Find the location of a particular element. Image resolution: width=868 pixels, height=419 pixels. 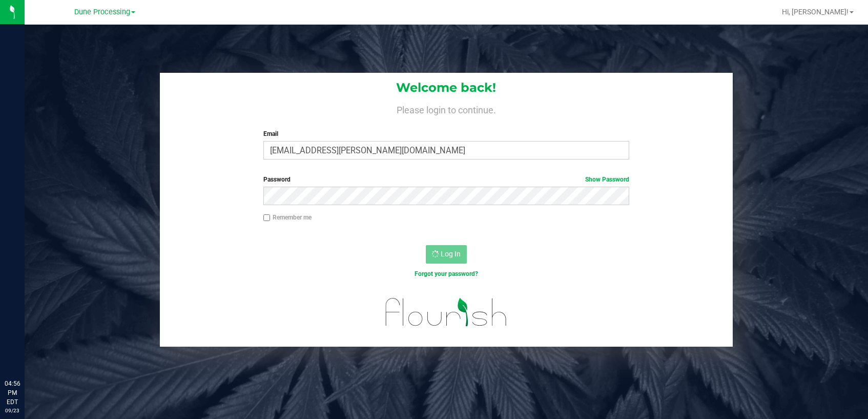

a: Forgot your password? is located at coordinates (447, 274).